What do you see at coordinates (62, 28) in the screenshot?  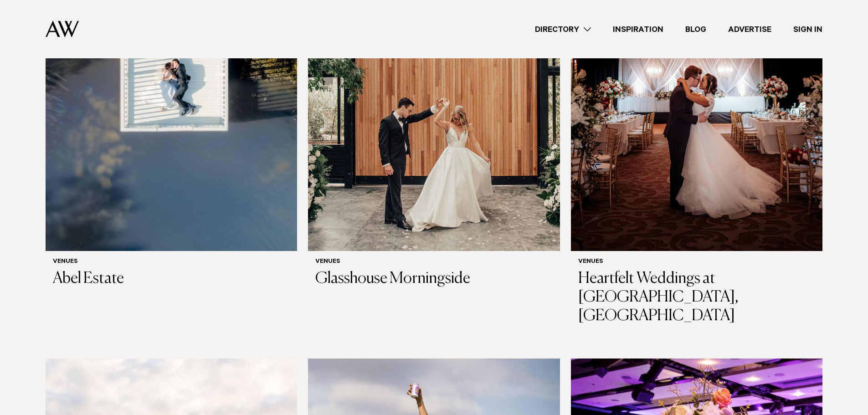 I see `img: Auckland Weddings Logo` at bounding box center [62, 28].